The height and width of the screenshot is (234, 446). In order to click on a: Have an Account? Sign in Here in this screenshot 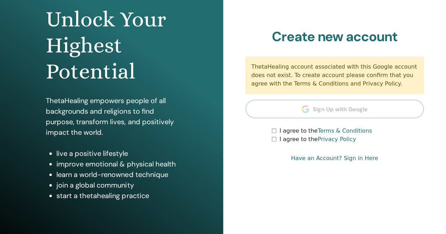, I will do `click(334, 159)`.